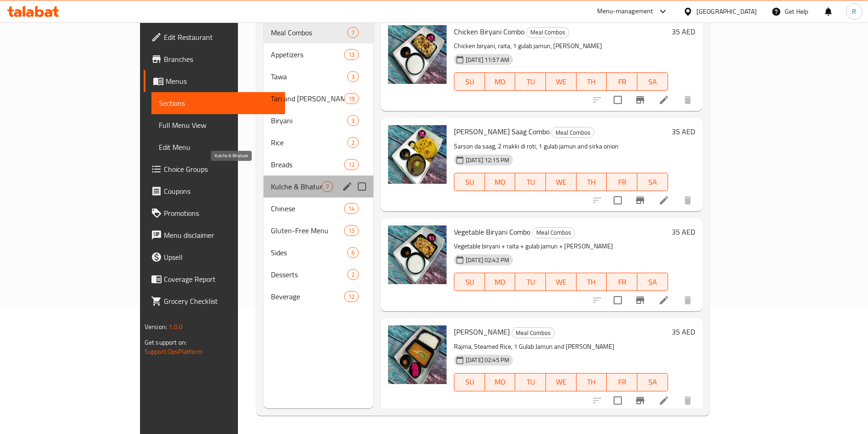 Image resolution: width=868 pixels, height=434 pixels. What do you see at coordinates (296, 186) in the screenshot?
I see `span: Kulche & Bhature` at bounding box center [296, 186].